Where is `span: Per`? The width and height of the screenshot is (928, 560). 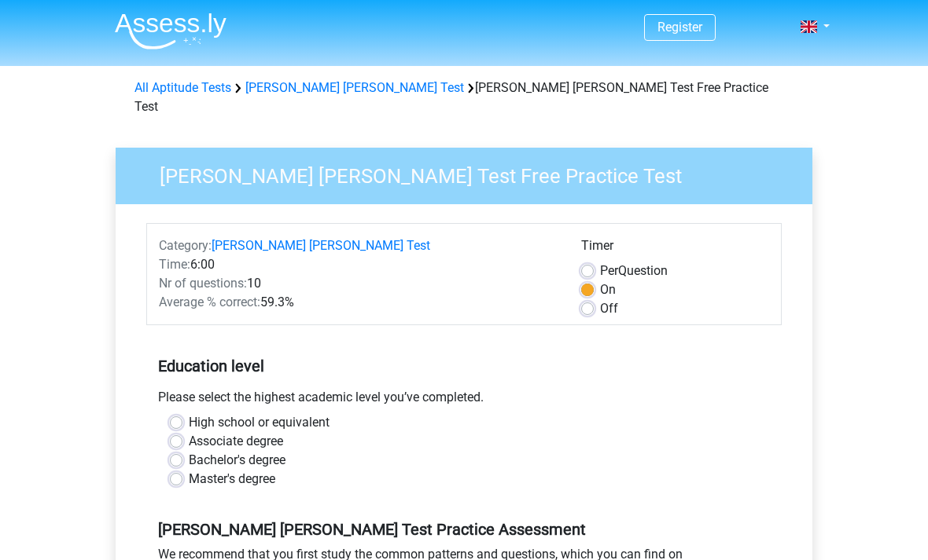 span: Per is located at coordinates (609, 270).